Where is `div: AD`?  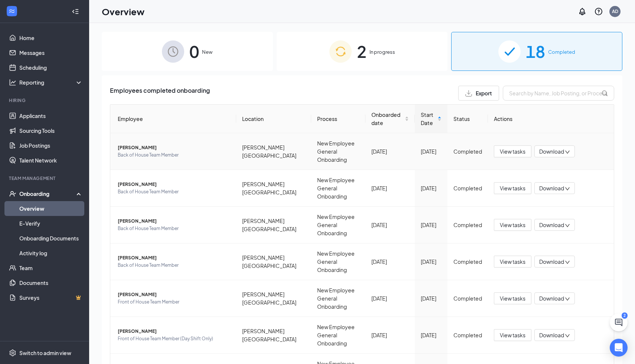 div: AD is located at coordinates (616, 11).